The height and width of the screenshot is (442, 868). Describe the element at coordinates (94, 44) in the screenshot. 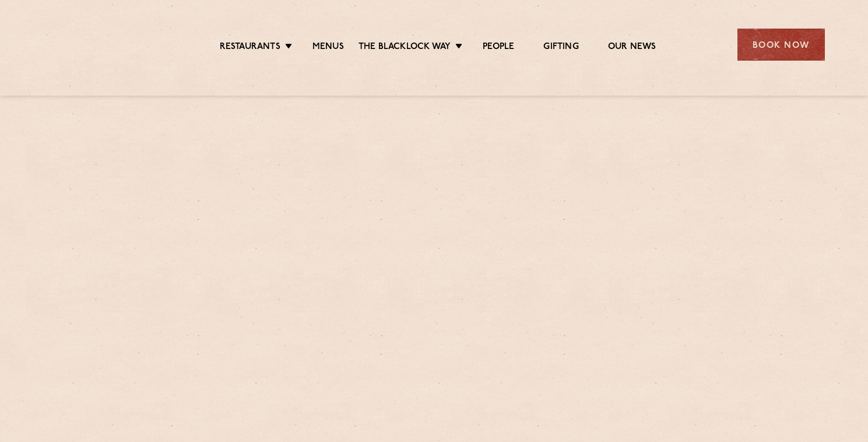

I see `img: svg%3E` at that location.